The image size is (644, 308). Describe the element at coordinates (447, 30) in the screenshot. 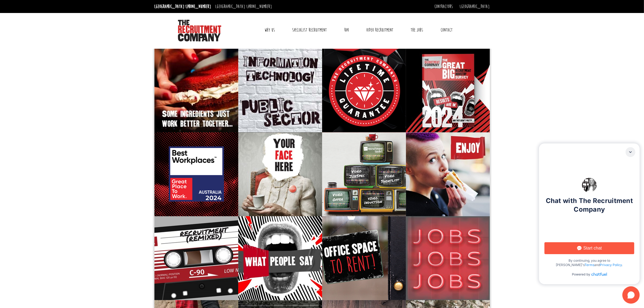

I see `a: Contact` at that location.